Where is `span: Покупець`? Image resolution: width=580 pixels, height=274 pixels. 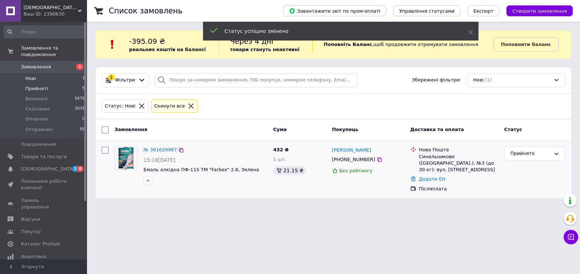
span: Покупець is located at coordinates (345, 129).